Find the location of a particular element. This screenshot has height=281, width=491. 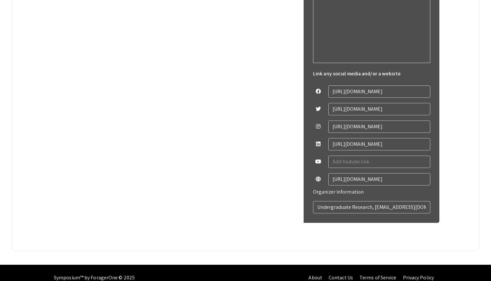

input: Add Youtube link is located at coordinates (379, 162).